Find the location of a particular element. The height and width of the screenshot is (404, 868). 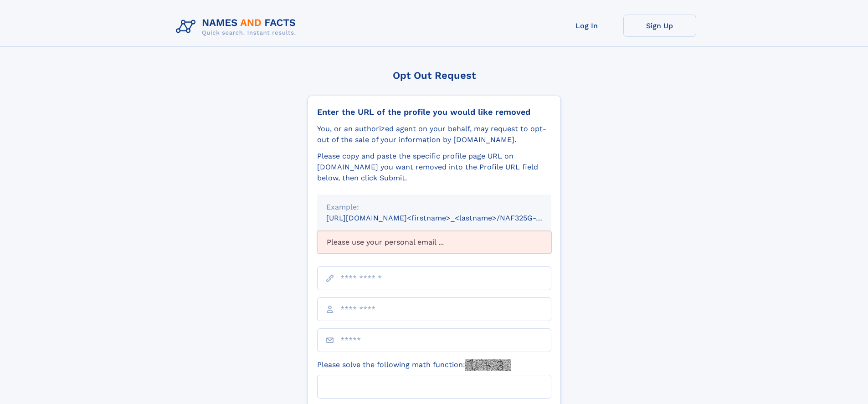

div: Opt Out Request is located at coordinates (434, 75).